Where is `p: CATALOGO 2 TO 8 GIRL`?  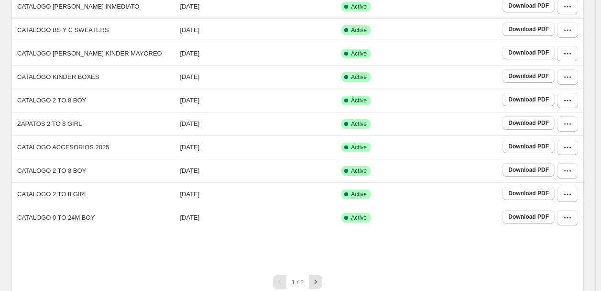
p: CATALOGO 2 TO 8 GIRL is located at coordinates (52, 194).